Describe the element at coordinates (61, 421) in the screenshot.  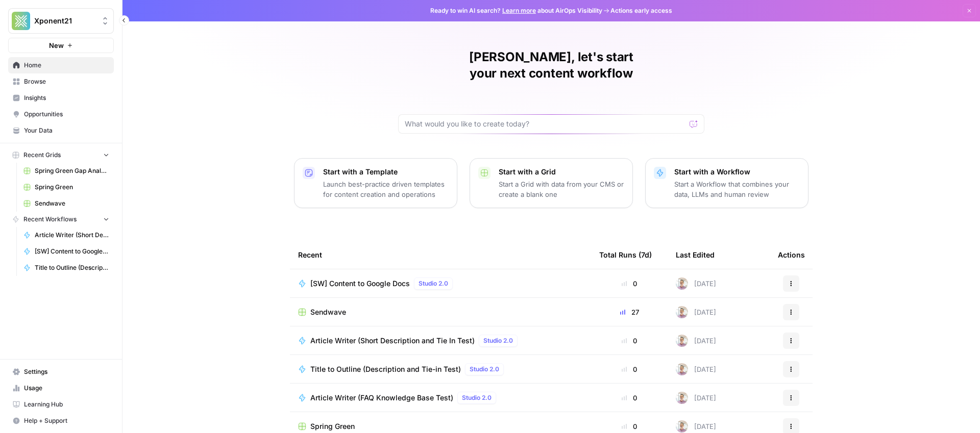
I see `button: Help + Support` at that location.